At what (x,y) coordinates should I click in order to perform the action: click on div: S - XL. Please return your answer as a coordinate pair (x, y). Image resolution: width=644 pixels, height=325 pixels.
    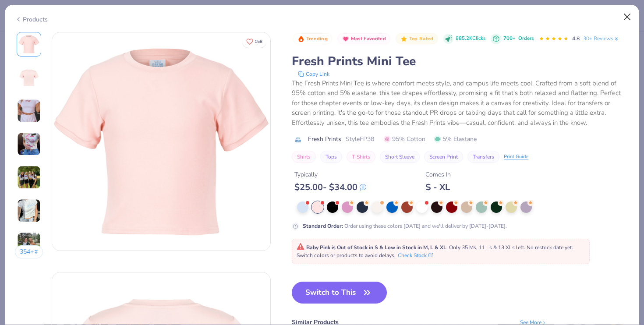
    Looking at the image, I should click on (438, 187).